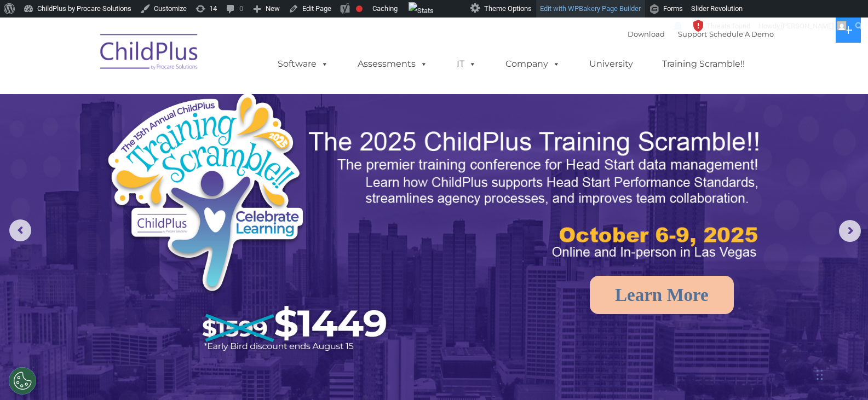  What do you see at coordinates (175, 121) in the screenshot?
I see `span: Phone number` at bounding box center [175, 121].